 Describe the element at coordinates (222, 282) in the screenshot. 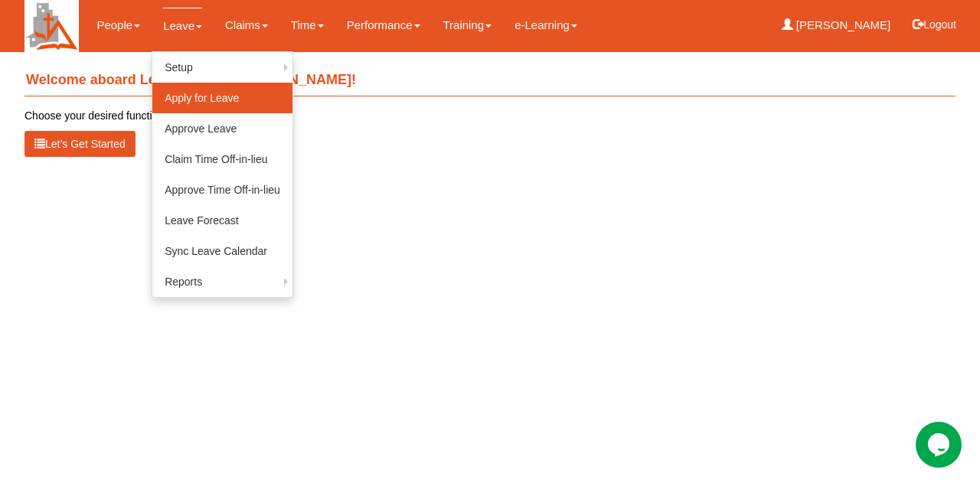

I see `a: Reports` at that location.